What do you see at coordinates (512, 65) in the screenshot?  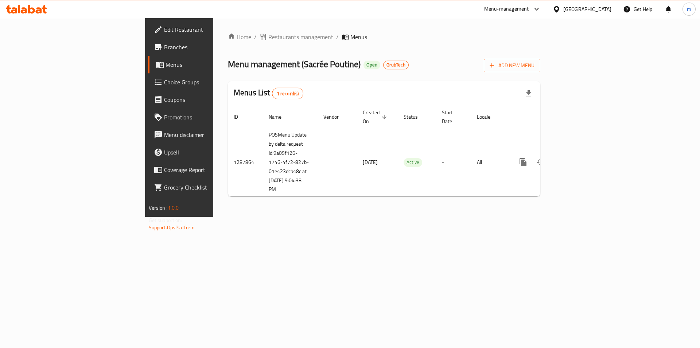 I see `span: Add New Menu` at bounding box center [512, 65].